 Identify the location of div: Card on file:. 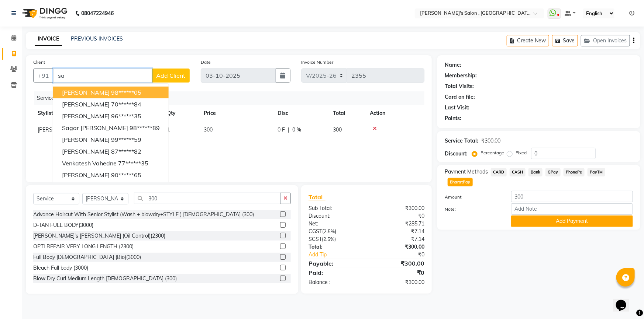
(460, 97).